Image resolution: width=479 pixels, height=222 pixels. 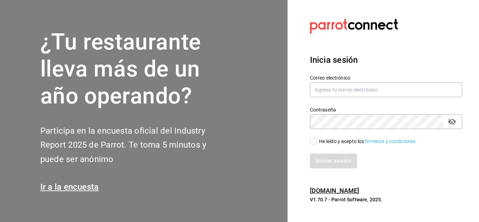 What do you see at coordinates (386, 78) in the screenshot?
I see `label: Correo electrónico` at bounding box center [386, 78].